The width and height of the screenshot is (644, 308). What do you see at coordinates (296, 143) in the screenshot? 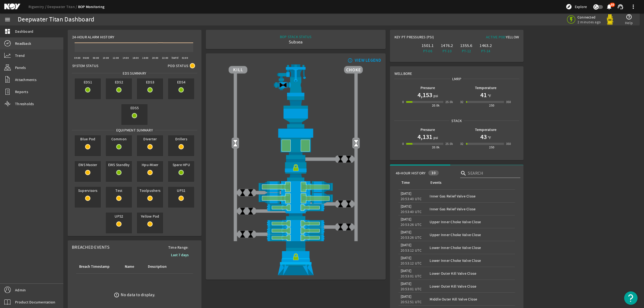
I see `img: UpperAnnularOpen.png` at bounding box center [296, 143].